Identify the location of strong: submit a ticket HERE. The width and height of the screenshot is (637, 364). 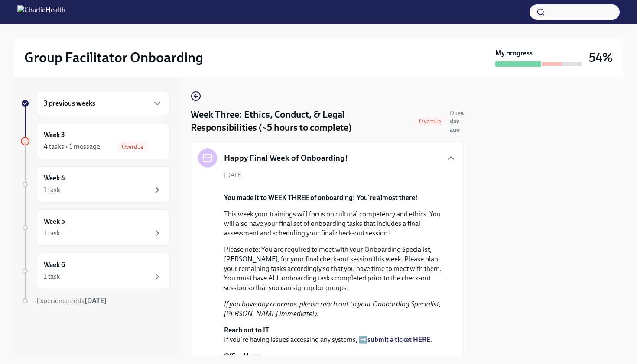
(399, 339).